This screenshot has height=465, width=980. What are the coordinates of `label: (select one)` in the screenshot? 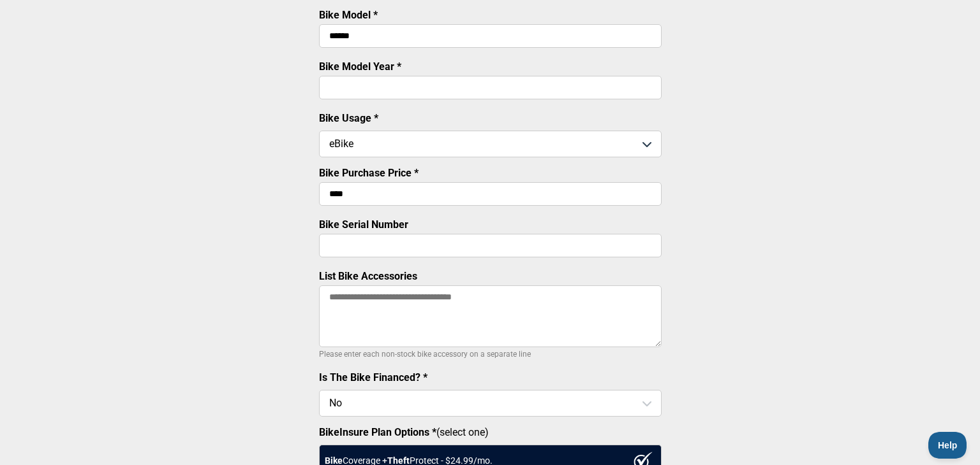 It's located at (490, 432).